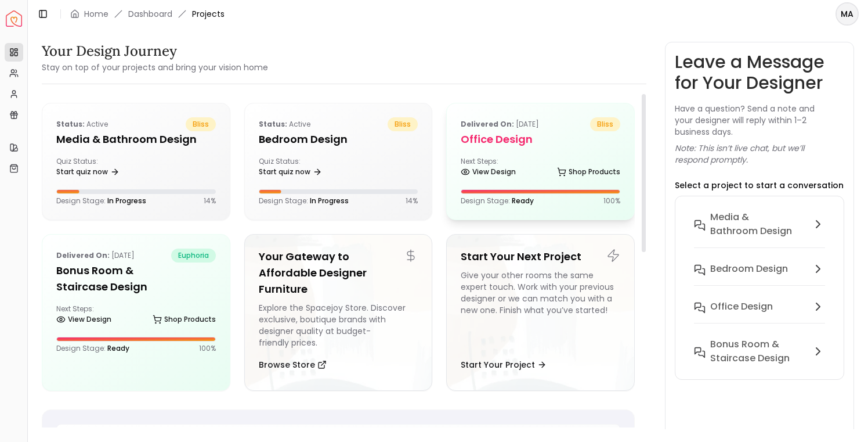 The width and height of the screenshot is (868, 442). I want to click on h5: Start Your Next Project, so click(540, 257).